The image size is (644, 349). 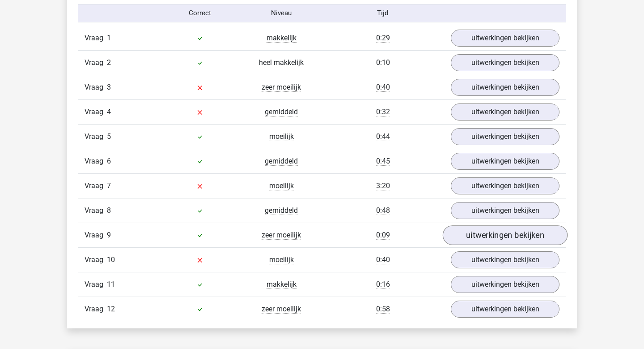 What do you see at coordinates (383, 63) in the screenshot?
I see `span: 0:10` at bounding box center [383, 63].